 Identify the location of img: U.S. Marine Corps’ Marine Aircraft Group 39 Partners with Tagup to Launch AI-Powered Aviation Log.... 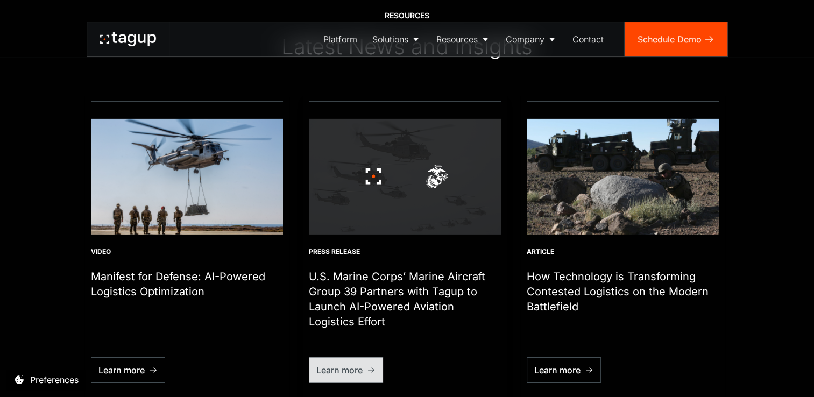
(404, 176).